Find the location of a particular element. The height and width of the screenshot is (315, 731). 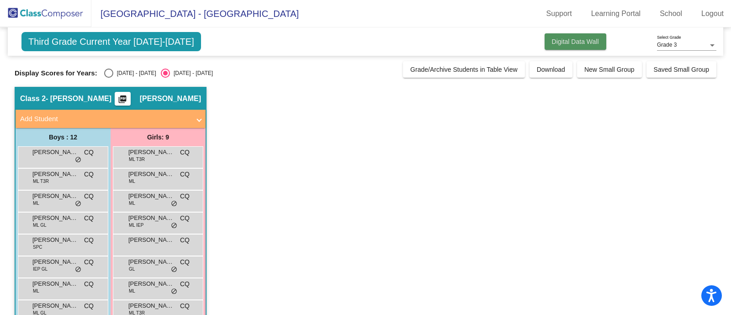

span: IEP GL is located at coordinates (40, 269).